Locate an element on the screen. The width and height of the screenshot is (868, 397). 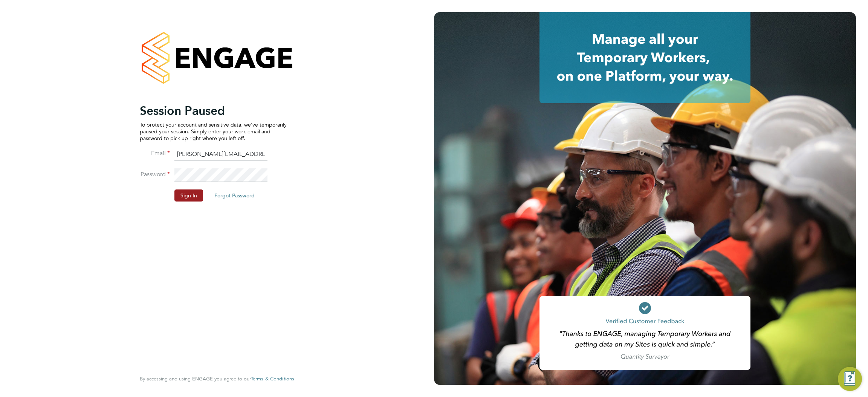
h2: Session Paused is located at coordinates (214, 111).